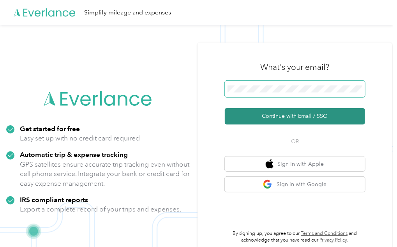 This screenshot has width=397, height=247. I want to click on img: apple logo, so click(270, 164).